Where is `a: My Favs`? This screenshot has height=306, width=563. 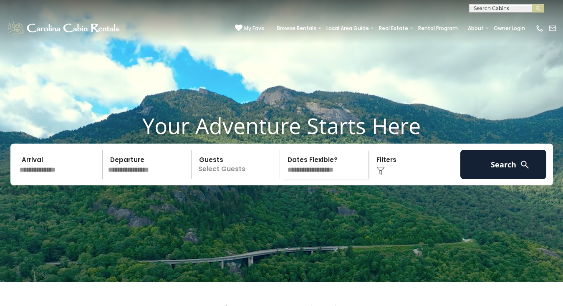 a: My Favs is located at coordinates (249, 28).